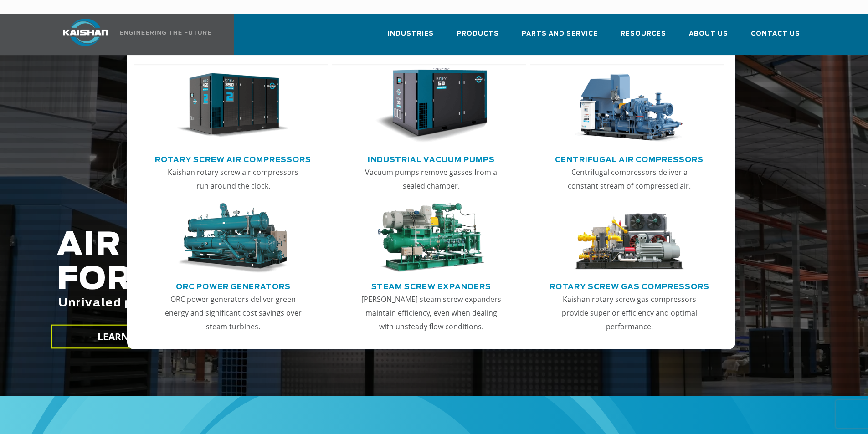 The image size is (868, 434). Describe the element at coordinates (411, 34) in the screenshot. I see `span: Industries` at that location.